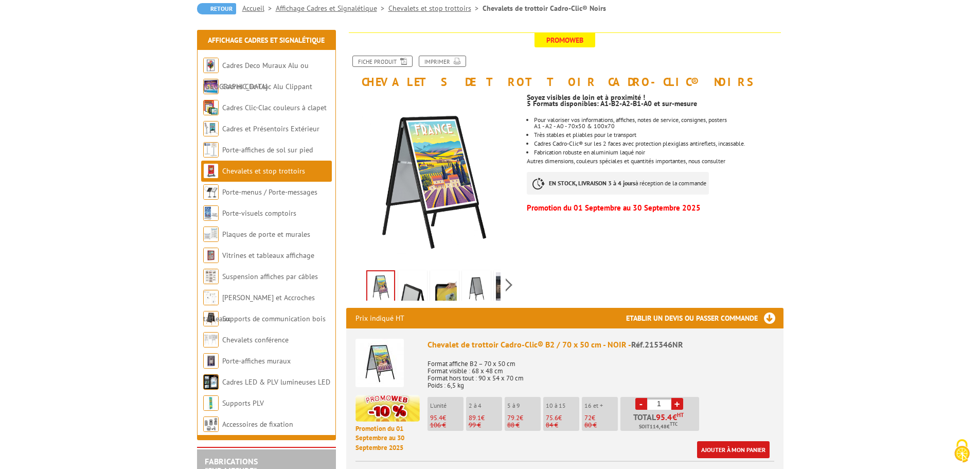 Image resolution: width=980 pixels, height=469 pixels. What do you see at coordinates (552, 418) in the screenshot?
I see `span: 75.6` at bounding box center [552, 418].